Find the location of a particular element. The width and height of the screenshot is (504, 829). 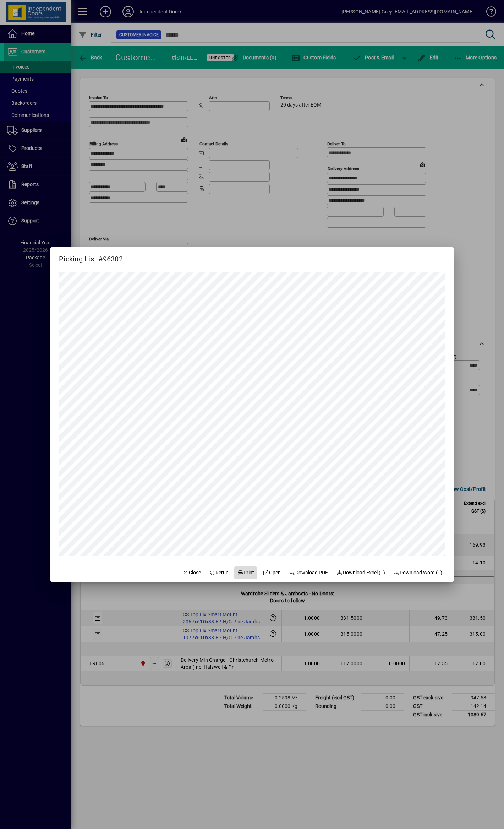

button: Close is located at coordinates (192, 572).